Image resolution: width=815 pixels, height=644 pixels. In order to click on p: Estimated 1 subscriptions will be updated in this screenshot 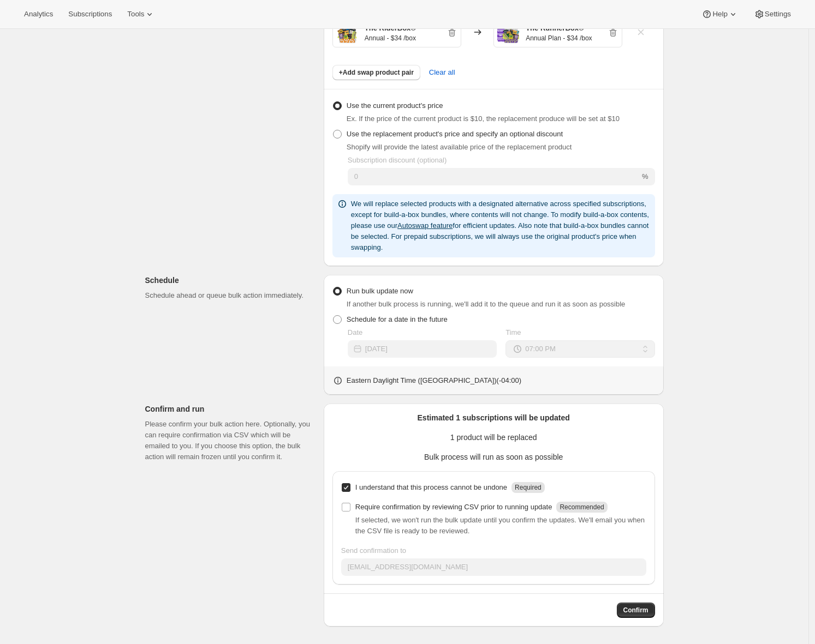, I will do `click(494, 418)`.